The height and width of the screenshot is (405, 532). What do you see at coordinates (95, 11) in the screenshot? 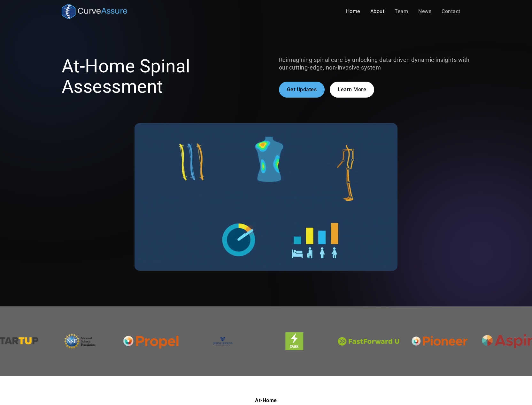
I see `a: home` at bounding box center [95, 11].